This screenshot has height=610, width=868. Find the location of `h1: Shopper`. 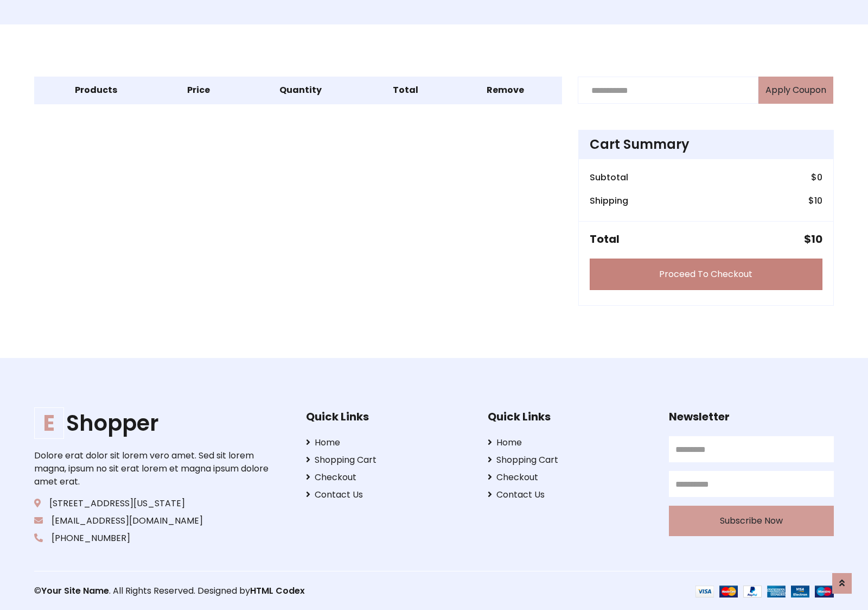

h1: Shopper is located at coordinates (153, 423).